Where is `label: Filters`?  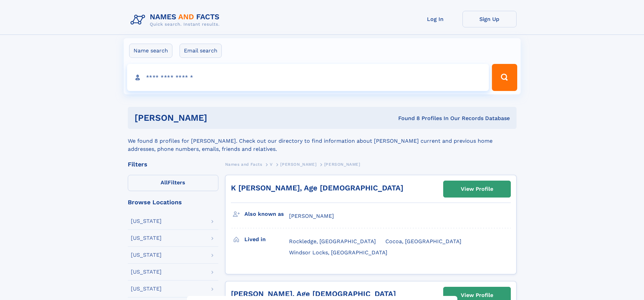
label: Filters is located at coordinates (173, 183).